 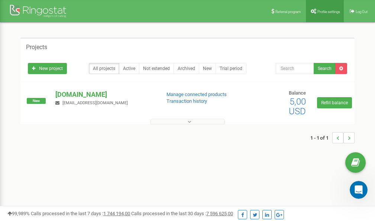 I want to click on a: Archived, so click(x=186, y=68).